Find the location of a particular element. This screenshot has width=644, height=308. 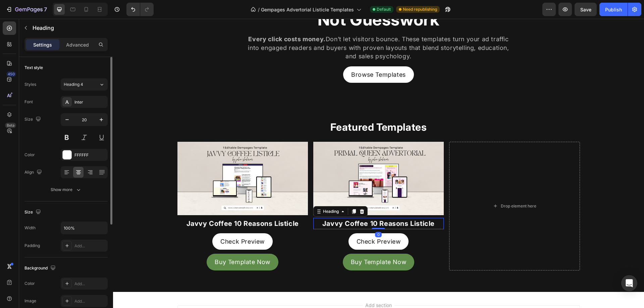

h2: Featured Templates is located at coordinates (266, 108).